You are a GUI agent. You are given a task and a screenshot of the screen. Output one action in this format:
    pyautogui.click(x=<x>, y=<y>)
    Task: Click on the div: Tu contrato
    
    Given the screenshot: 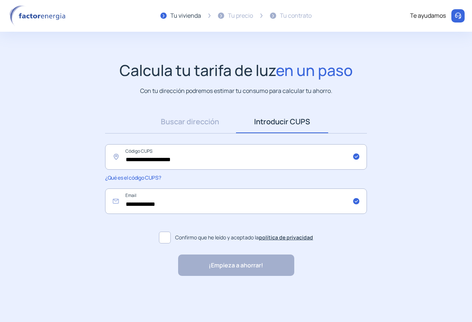 What is the action you would take?
    pyautogui.click(x=296, y=16)
    